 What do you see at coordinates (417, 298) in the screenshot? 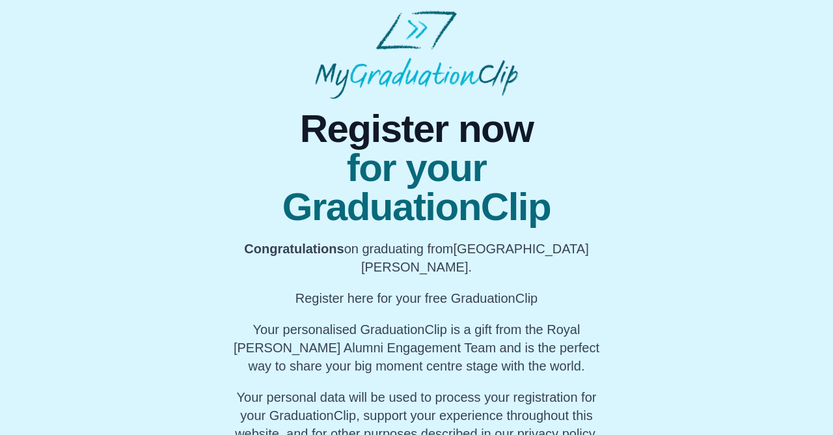
I see `p: Register here for your free GraduationClip` at bounding box center [417, 298].